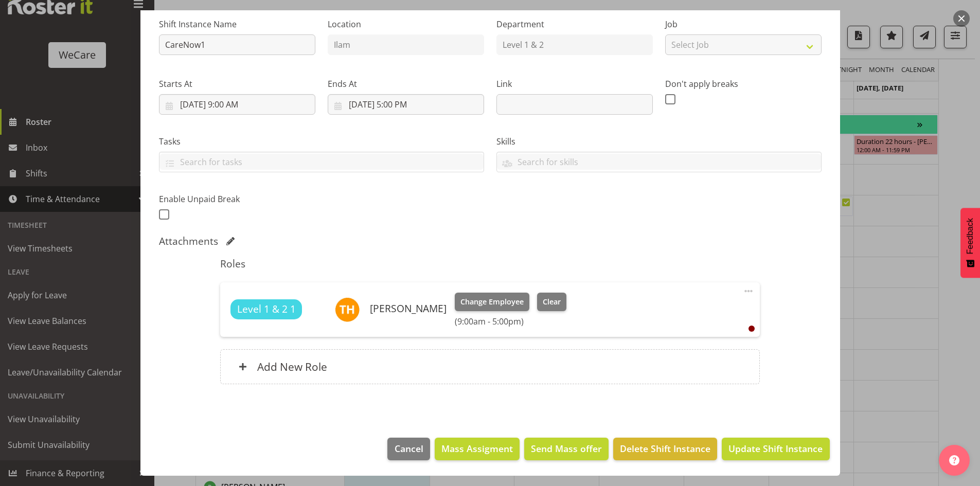 This screenshot has width=980, height=486. Describe the element at coordinates (492, 302) in the screenshot. I see `button: Change Employee` at that location.